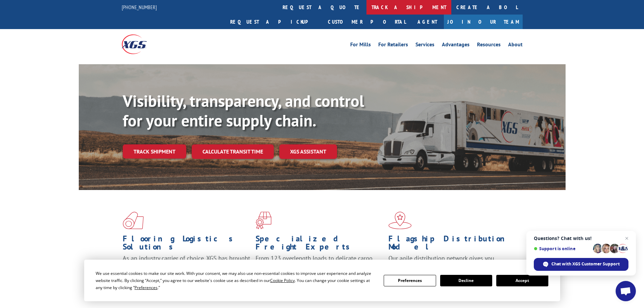 The width and height of the screenshot is (644, 308). What do you see at coordinates (319, 269) in the screenshot?
I see `p: From 123 overlength loads to delicate cargo, our experienced staff knows the best way to move you...` at bounding box center [319, 269].